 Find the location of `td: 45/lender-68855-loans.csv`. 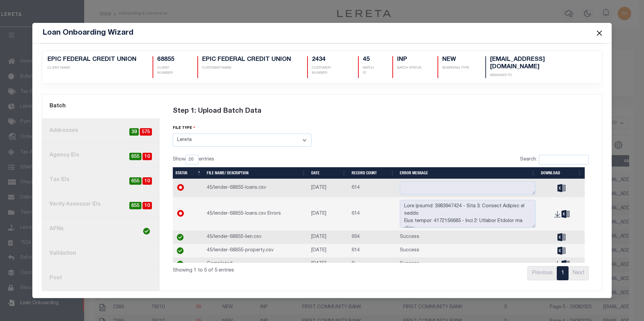

td: 45/lender-68855-loans.csv is located at coordinates (257, 188).